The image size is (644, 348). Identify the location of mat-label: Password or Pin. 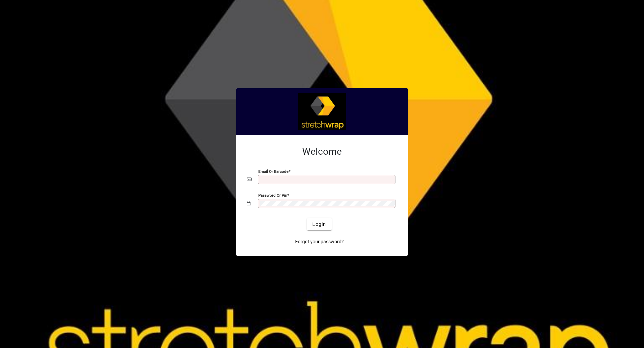
(273, 195).